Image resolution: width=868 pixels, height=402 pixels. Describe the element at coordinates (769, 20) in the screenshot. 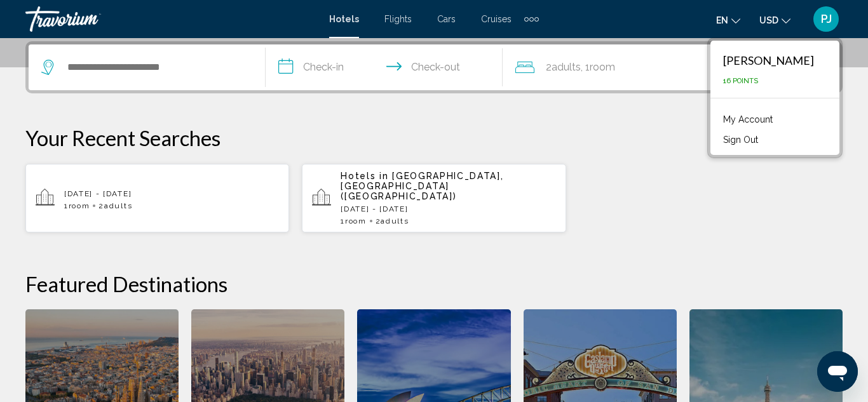

I see `span: USD` at that location.